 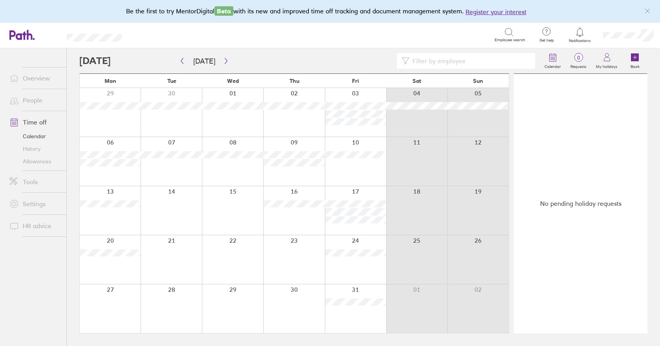 I want to click on span: Beta, so click(x=224, y=11).